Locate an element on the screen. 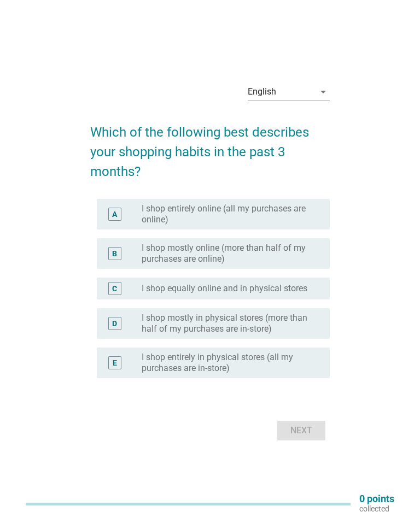  label: I shop entirely in physical stores (all my purchases are in-store) is located at coordinates (227, 363).